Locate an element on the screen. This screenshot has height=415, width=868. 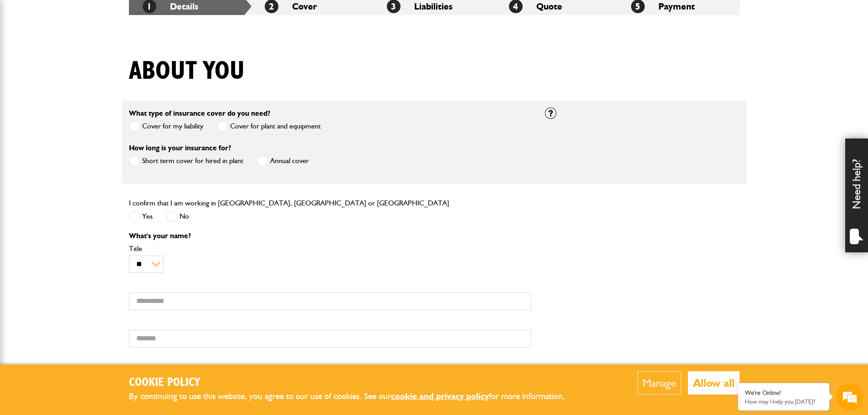
h1: About you is located at coordinates (187, 71).